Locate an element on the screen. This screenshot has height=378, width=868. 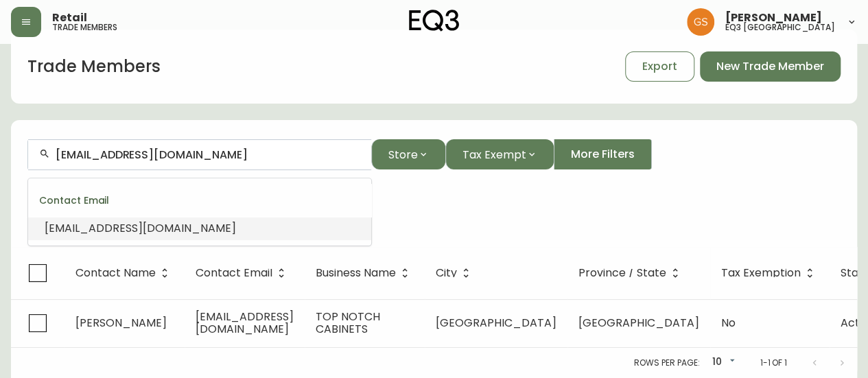
span: Store is located at coordinates (403, 154).